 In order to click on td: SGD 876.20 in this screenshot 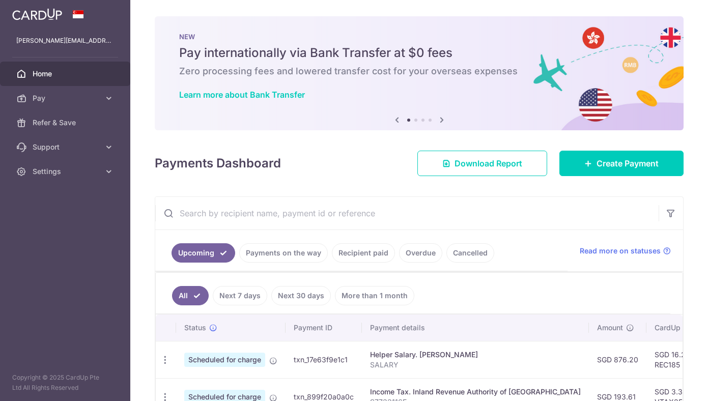, I will do `click(618, 360)`.